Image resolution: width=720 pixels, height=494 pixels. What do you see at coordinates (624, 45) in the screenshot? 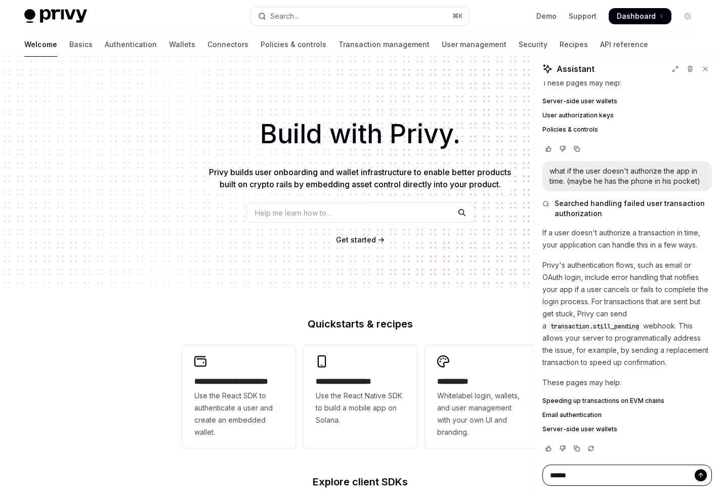
I see `a: API reference` at bounding box center [624, 45].